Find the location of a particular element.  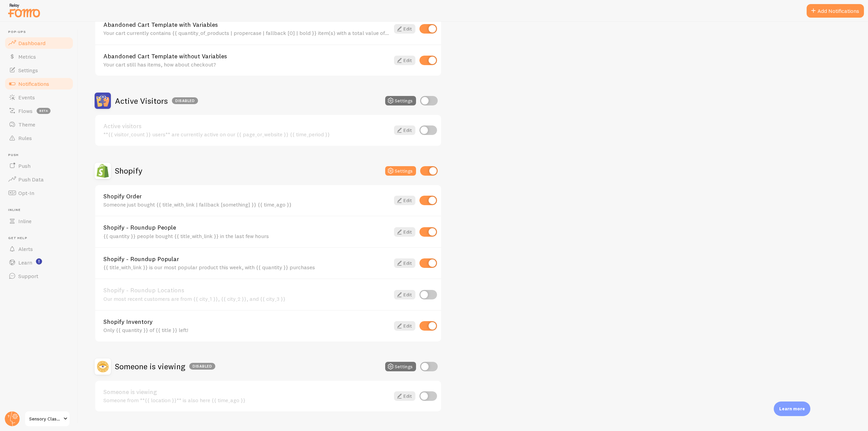

a: Dashboard is located at coordinates (39, 43).